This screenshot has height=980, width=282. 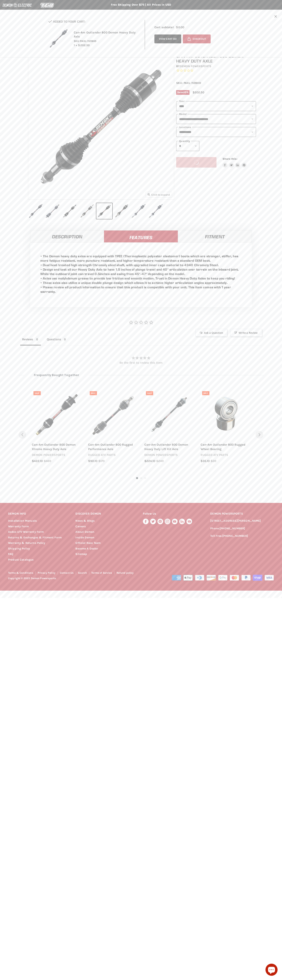 What do you see at coordinates (225, 414) in the screenshot?
I see `img: Can-Am Outlander 800 Rugged Wheel Bearing` at bounding box center [225, 414].